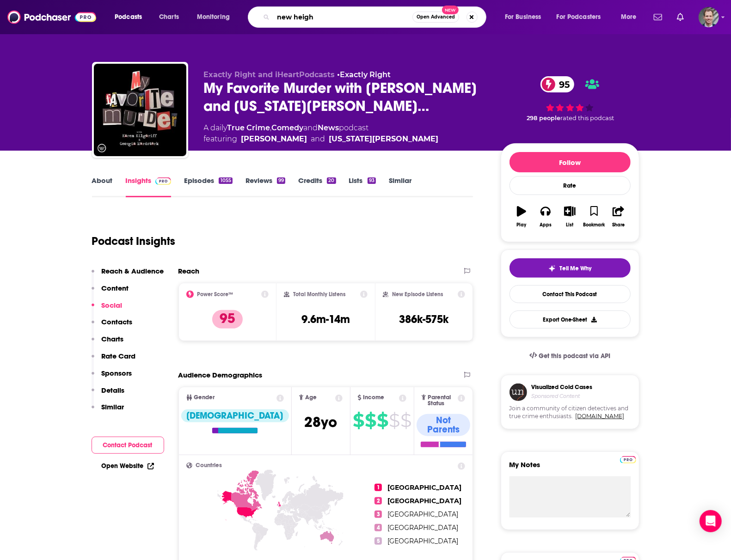 The width and height of the screenshot is (731, 560). Describe the element at coordinates (545, 217) in the screenshot. I see `button: Apps` at that location.